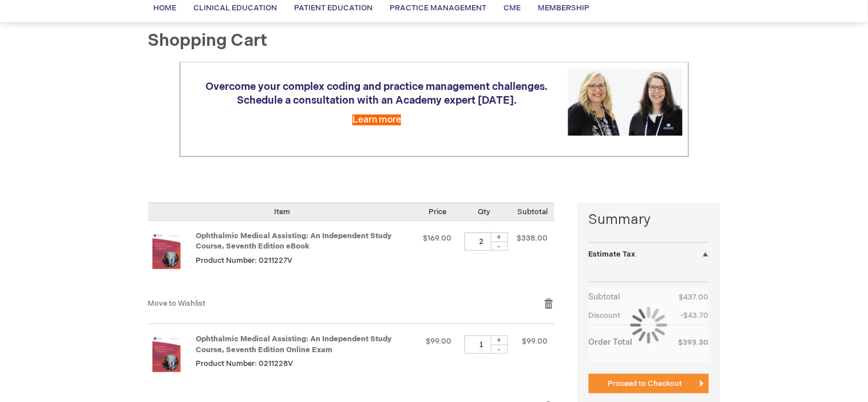 This screenshot has width=868, height=402. I want to click on span: Price, so click(437, 212).